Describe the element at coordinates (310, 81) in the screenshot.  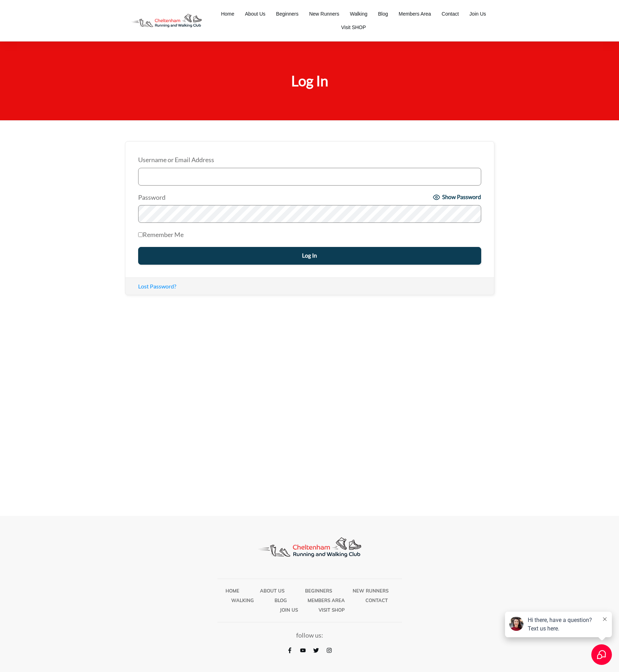
I see `span: Log In` at that location.